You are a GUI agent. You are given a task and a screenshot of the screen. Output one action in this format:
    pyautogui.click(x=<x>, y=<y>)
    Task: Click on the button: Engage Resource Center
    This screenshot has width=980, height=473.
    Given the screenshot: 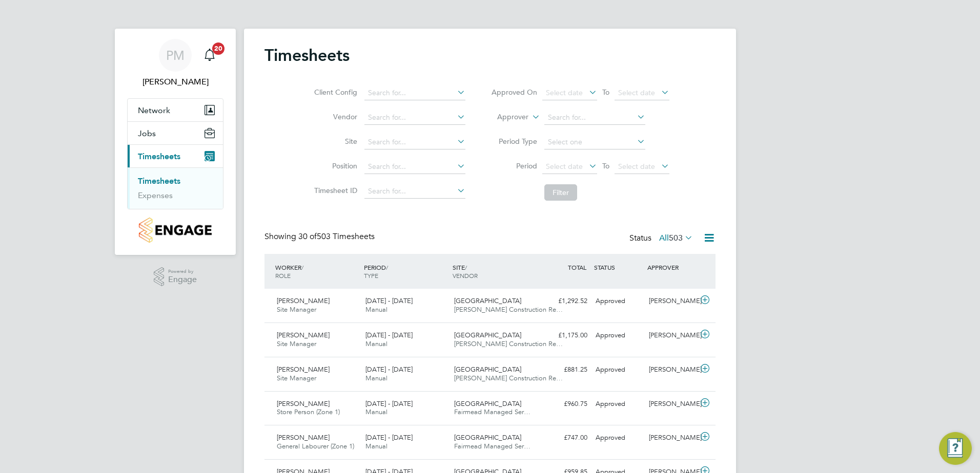 What is the action you would take?
    pyautogui.click(x=956, y=449)
    